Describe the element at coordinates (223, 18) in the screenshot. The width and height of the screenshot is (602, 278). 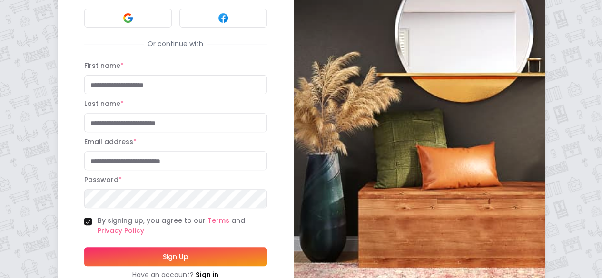
I see `img: Facebook signin` at that location.